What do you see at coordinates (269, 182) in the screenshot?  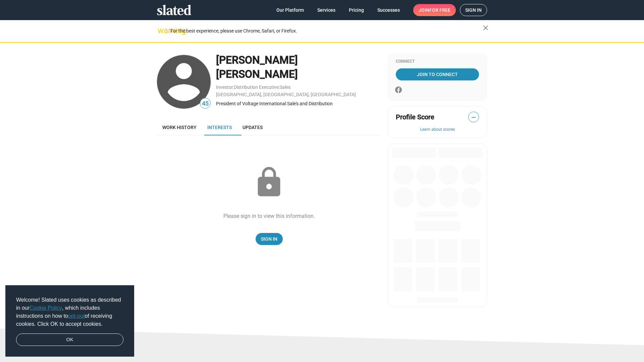 I see `mat-icon: lock` at bounding box center [269, 182].